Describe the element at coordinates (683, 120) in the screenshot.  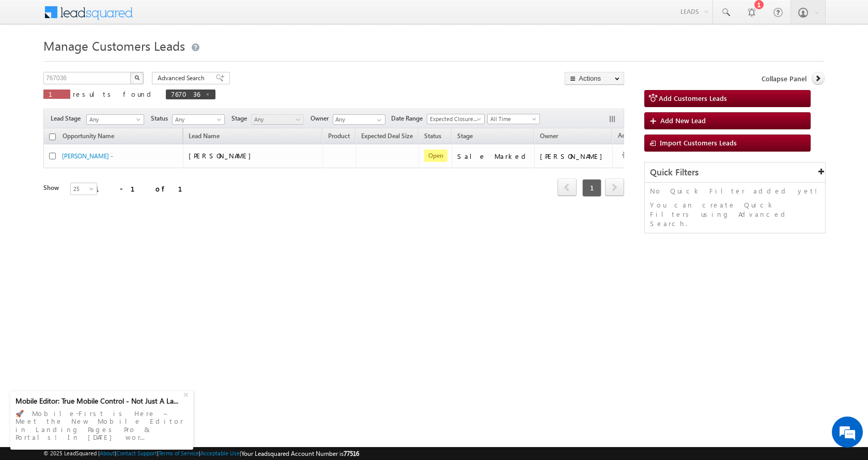
I see `span: Add New Lead` at that location.